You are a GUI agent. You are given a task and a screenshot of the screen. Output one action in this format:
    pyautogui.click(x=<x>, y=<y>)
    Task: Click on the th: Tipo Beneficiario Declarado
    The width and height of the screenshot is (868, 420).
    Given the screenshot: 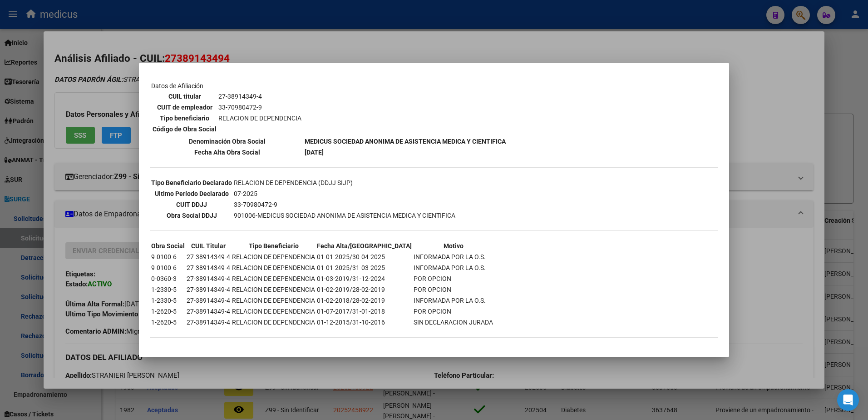 What is the action you would take?
    pyautogui.click(x=192, y=183)
    